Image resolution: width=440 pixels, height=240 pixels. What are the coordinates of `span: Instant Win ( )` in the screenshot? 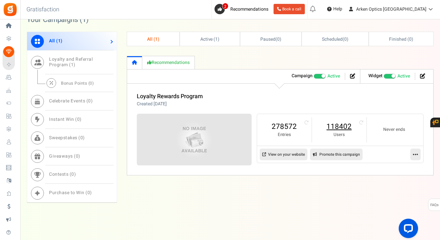 It's located at (65, 119).